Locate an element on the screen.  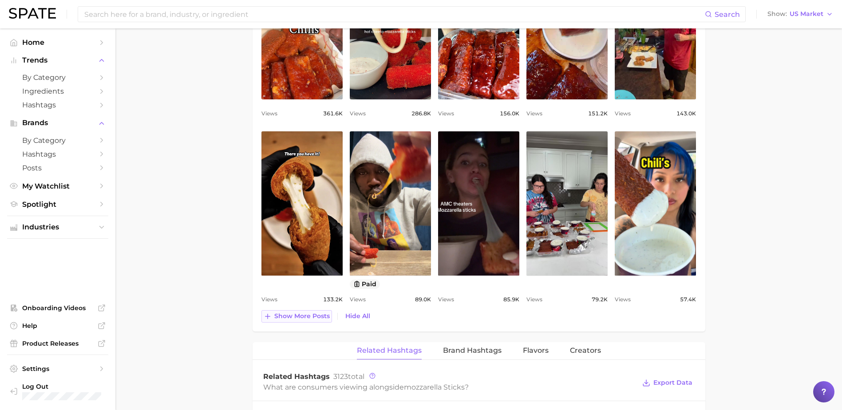
button: Trends is located at coordinates (58, 60).